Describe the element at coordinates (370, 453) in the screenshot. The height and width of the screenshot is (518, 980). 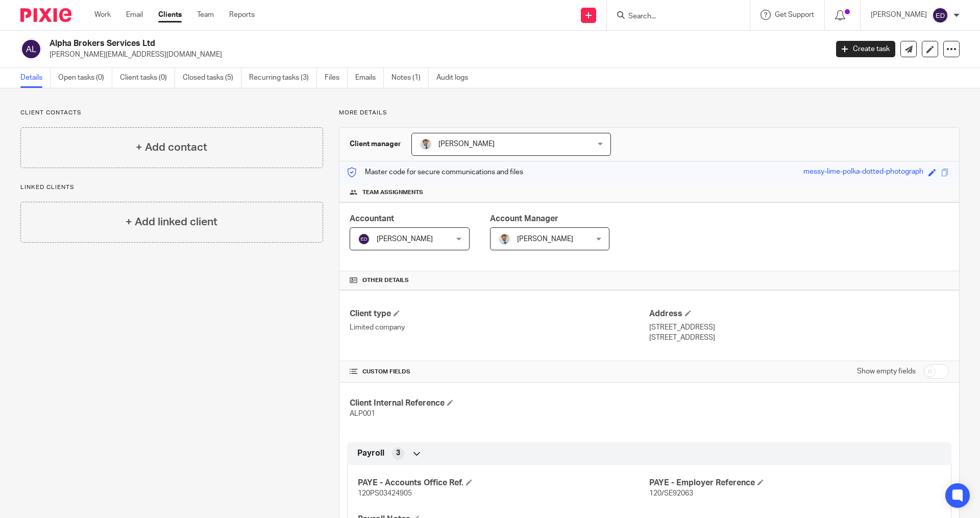
I see `span: Payroll` at that location.